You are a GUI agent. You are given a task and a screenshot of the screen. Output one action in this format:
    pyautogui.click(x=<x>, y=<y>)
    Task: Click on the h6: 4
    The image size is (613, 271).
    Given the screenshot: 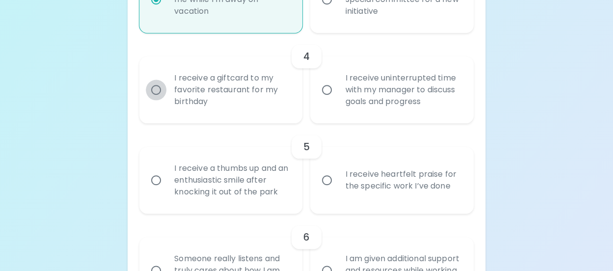 What is the action you would take?
    pyautogui.click(x=306, y=56)
    